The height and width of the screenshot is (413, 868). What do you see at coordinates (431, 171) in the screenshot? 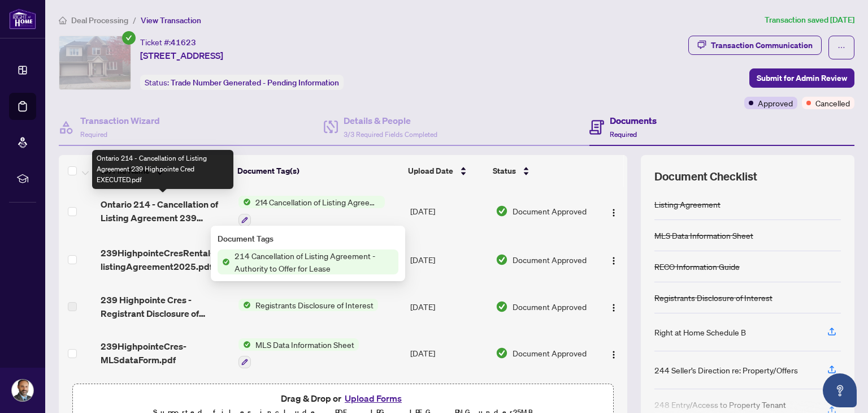
I see `span: Upload Date` at bounding box center [431, 171].